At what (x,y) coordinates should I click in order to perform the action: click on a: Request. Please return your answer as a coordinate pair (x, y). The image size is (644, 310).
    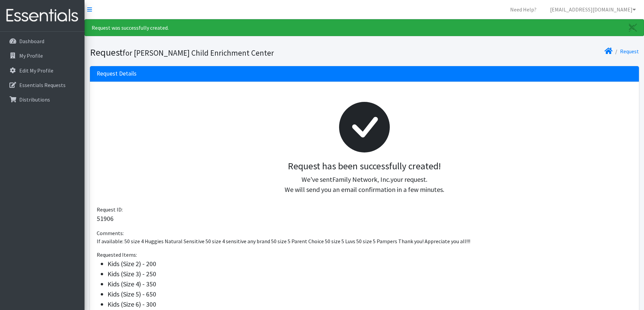
    Looking at the image, I should click on (629, 52).